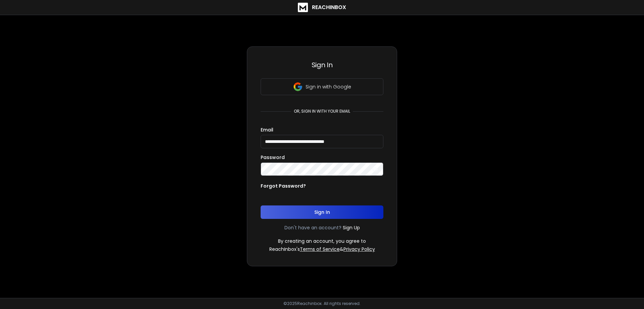  Describe the element at coordinates (322, 241) in the screenshot. I see `p: By creating an account, you agree to` at that location.